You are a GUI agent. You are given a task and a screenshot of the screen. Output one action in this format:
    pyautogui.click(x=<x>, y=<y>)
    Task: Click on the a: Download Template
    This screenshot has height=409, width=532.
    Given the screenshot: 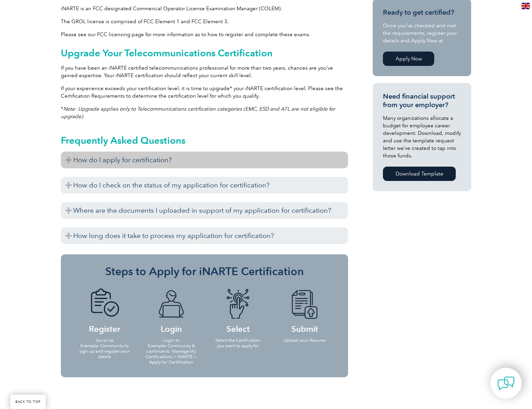 What is the action you would take?
    pyautogui.click(x=419, y=174)
    